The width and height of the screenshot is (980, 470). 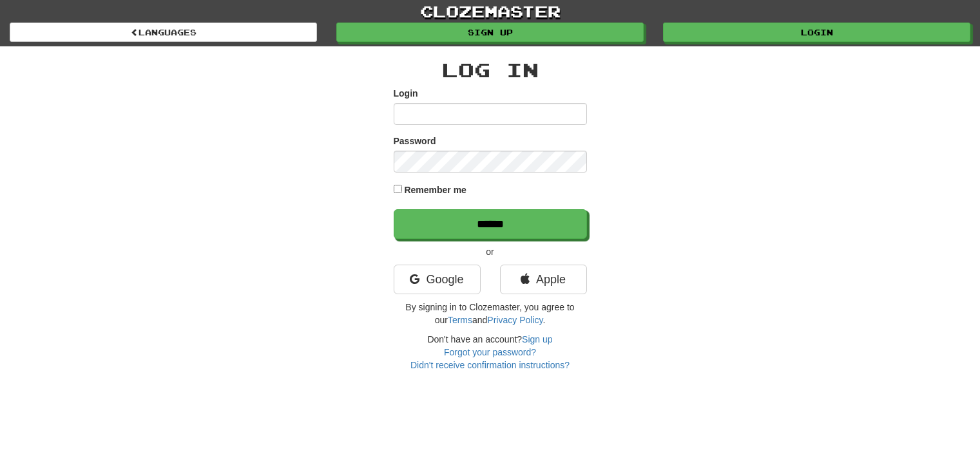 What do you see at coordinates (460, 320) in the screenshot?
I see `a: Terms` at bounding box center [460, 320].